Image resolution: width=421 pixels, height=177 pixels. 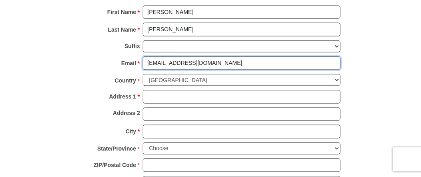 What do you see at coordinates (122, 30) in the screenshot?
I see `strong: Last Name` at bounding box center [122, 30].